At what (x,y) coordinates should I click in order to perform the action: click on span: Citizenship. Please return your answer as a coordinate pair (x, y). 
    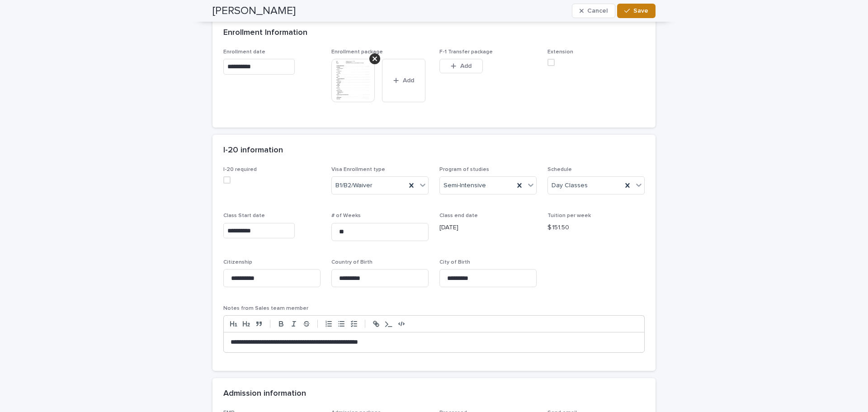
    Looking at the image, I should click on (238, 262).